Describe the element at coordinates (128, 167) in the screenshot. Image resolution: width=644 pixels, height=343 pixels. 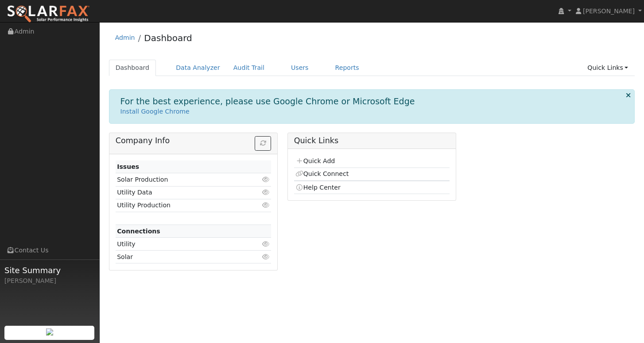
I see `strong: Issues` at that location.